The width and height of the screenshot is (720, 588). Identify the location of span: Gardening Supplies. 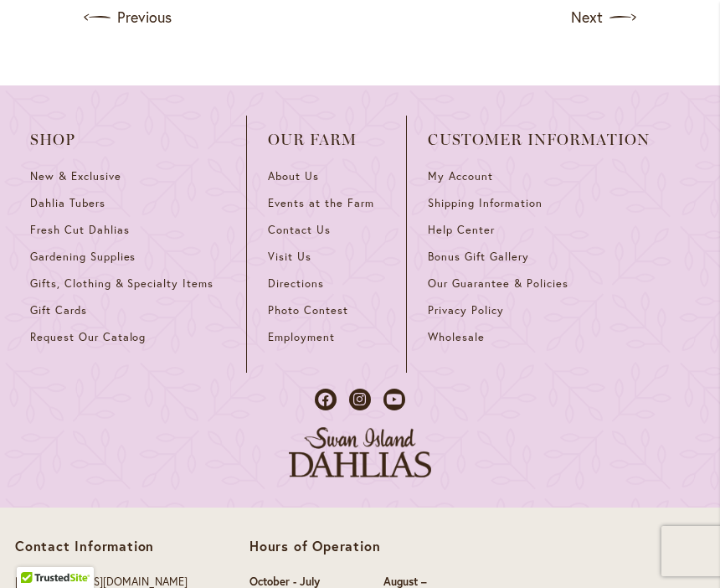
(83, 257).